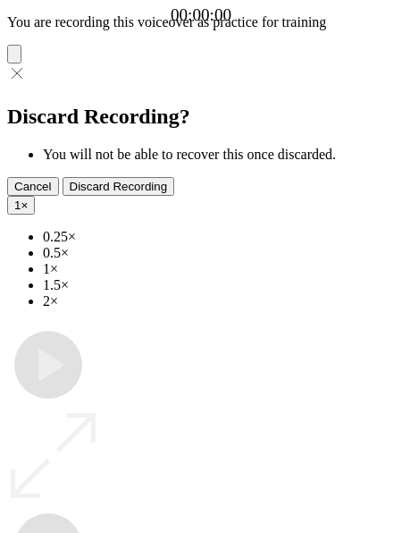  What do you see at coordinates (219, 155) in the screenshot?
I see `li: You will not be able to recover this once discarded.` at bounding box center [219, 155].